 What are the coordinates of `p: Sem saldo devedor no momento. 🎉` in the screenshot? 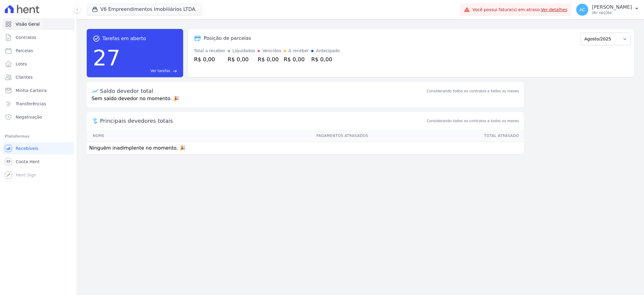 It's located at (305, 101).